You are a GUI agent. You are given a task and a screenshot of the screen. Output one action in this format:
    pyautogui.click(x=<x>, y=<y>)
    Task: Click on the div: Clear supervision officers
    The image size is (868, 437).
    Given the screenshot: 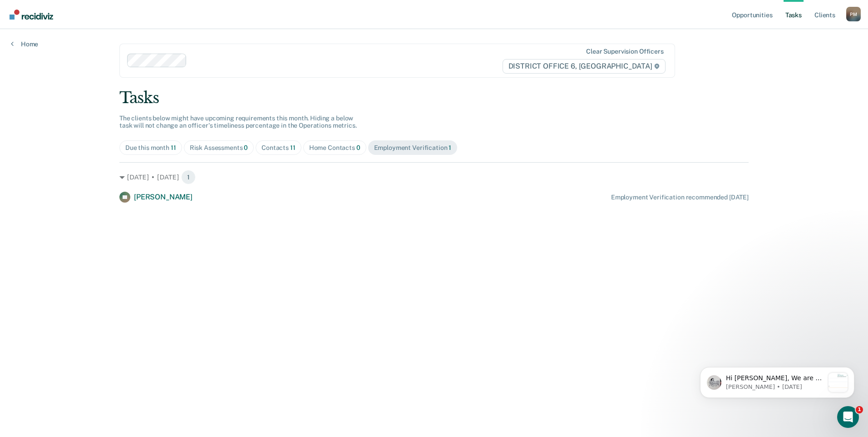 What is the action you would take?
    pyautogui.click(x=625, y=51)
    